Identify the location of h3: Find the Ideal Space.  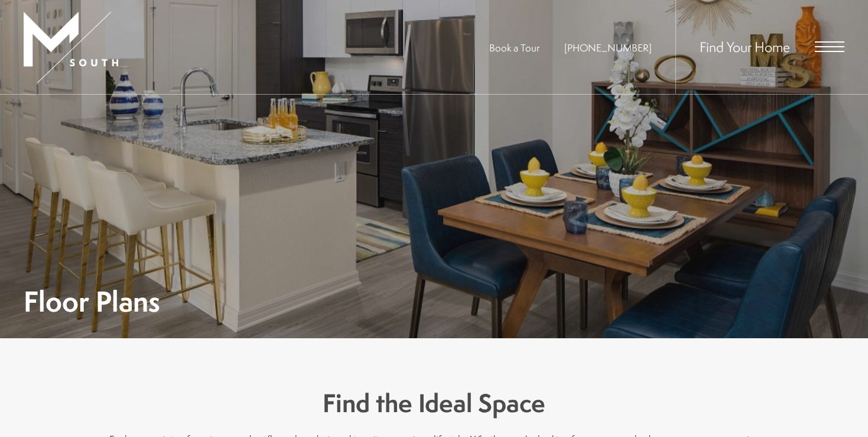
(434, 403).